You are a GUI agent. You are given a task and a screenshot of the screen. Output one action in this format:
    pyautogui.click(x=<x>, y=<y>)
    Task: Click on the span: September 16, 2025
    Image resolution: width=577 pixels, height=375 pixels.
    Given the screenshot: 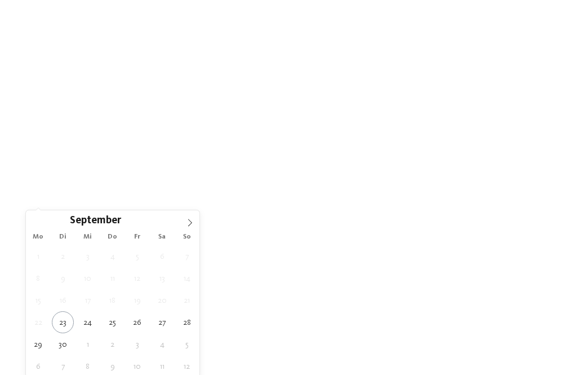 What is the action you would take?
    pyautogui.click(x=63, y=300)
    